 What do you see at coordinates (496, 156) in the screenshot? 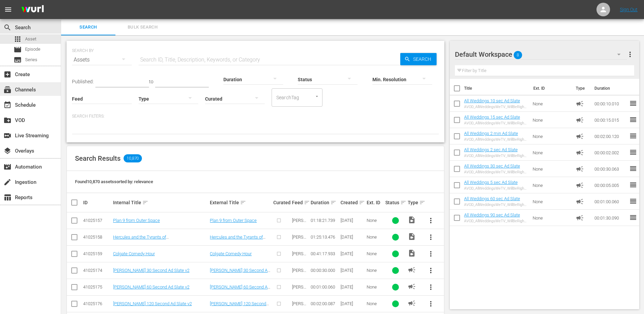
I see `div: AVOD_AllWeddingsWeTV_WillBeRightBack_2sec_RB24_S01398706008` at bounding box center [496, 156].